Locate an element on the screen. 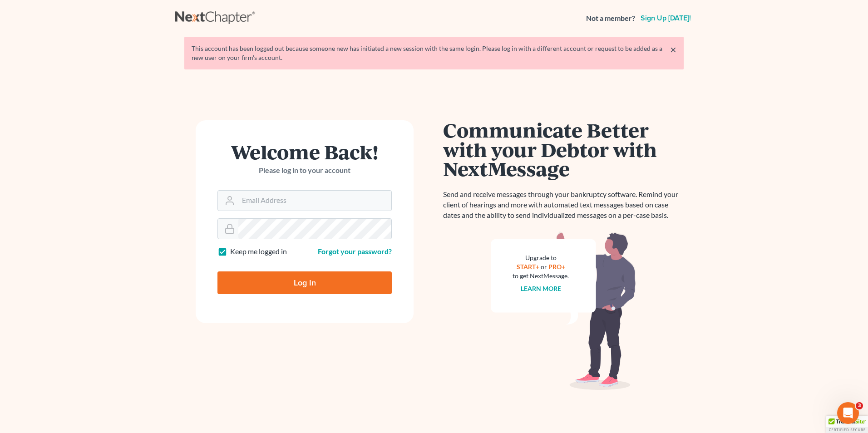  h1: Welcome Back! is located at coordinates (305, 151).